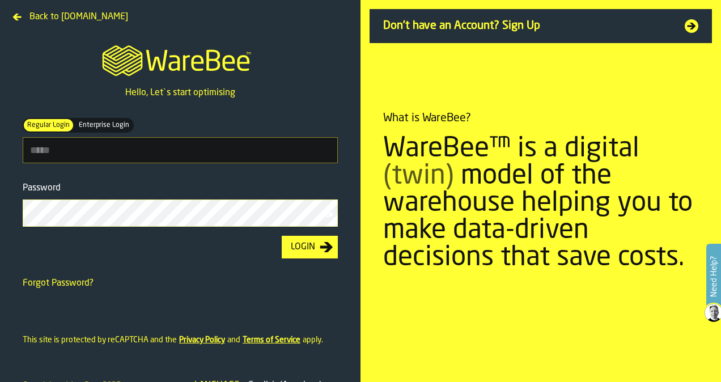 The image size is (721, 382). Describe the element at coordinates (272, 340) in the screenshot. I see `a: Terms of Service` at that location.